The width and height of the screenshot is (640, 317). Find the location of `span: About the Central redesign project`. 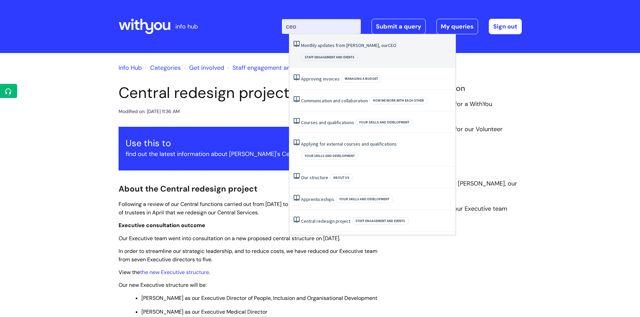

span: About the Central redesign project is located at coordinates (188, 189).